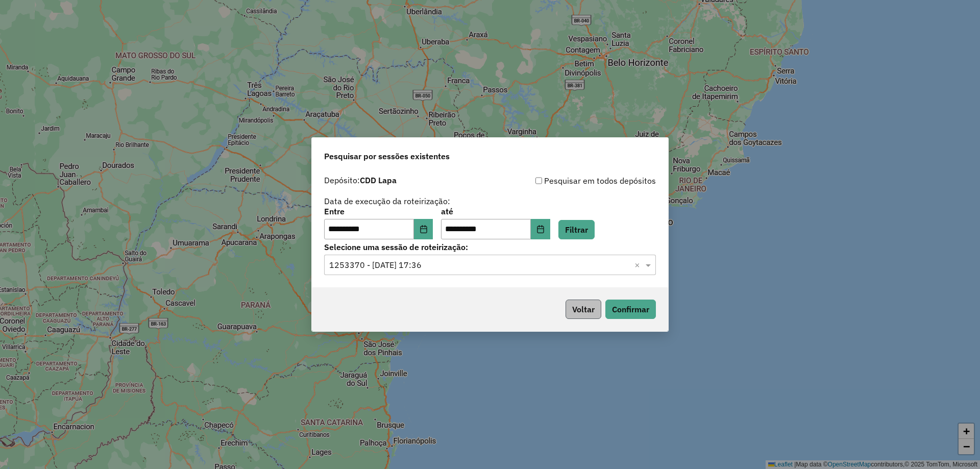 This screenshot has height=469, width=980. What do you see at coordinates (490, 247) in the screenshot?
I see `label: Selecione uma sessão de roteirização:` at bounding box center [490, 247].